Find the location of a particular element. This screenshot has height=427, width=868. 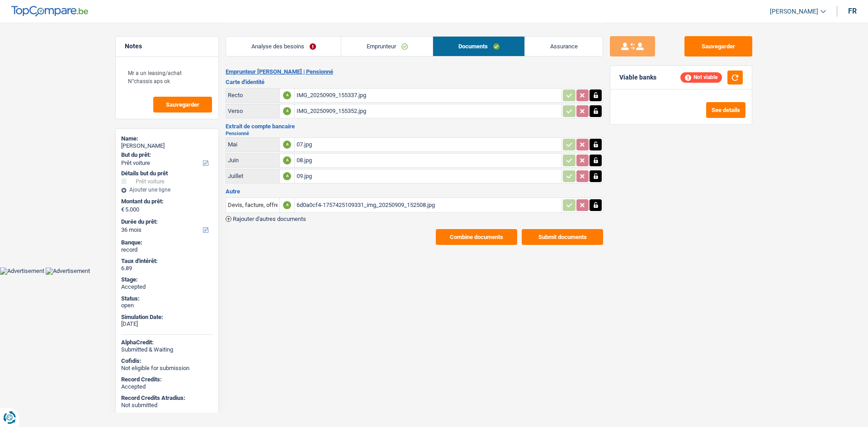

a: Emprunteur is located at coordinates (387, 46).